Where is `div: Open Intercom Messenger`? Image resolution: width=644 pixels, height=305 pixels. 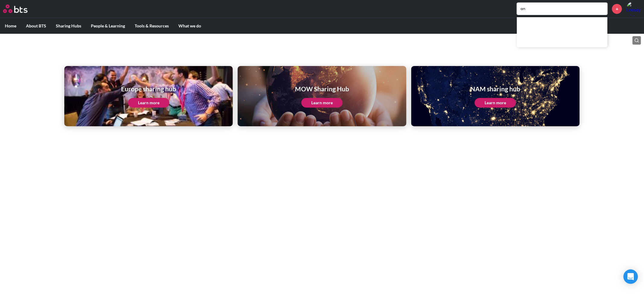 div: Open Intercom Messenger is located at coordinates (631, 277).